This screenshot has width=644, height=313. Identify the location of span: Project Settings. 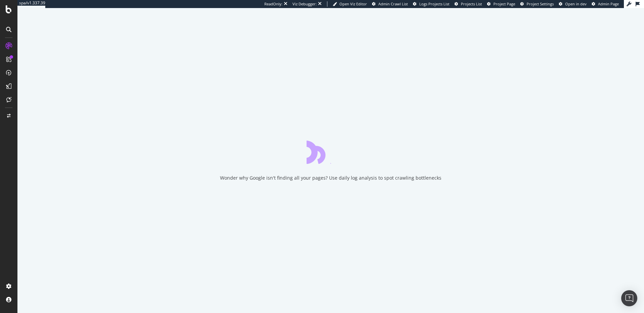
(540, 4).